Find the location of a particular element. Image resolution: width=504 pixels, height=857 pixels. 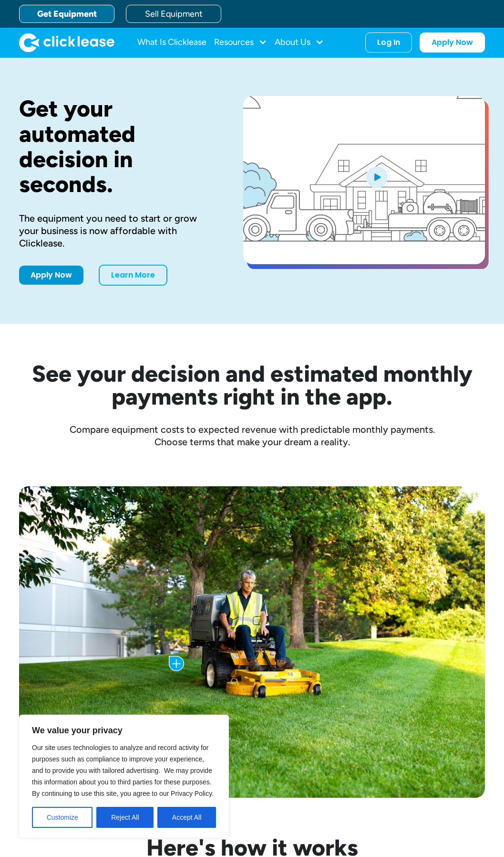

div: We value your privacy is located at coordinates (124, 776).